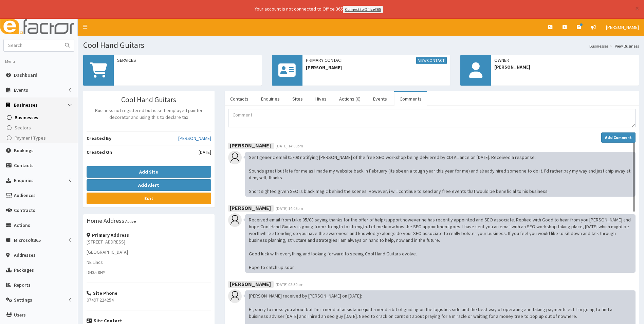 This screenshot has height=324, width=644. Describe the element at coordinates (149, 172) in the screenshot. I see `b: Add Site` at that location.